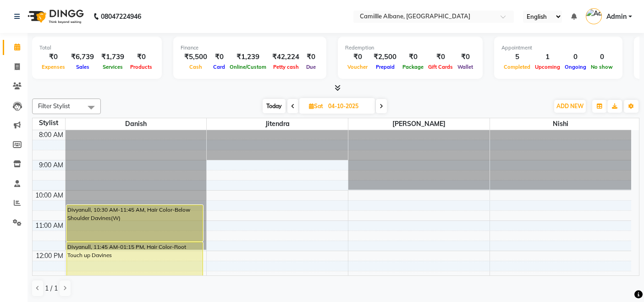 Image resolution: width=644 pixels, height=302 pixels. Describe the element at coordinates (286, 67) in the screenshot. I see `span: Petty cash` at that location.